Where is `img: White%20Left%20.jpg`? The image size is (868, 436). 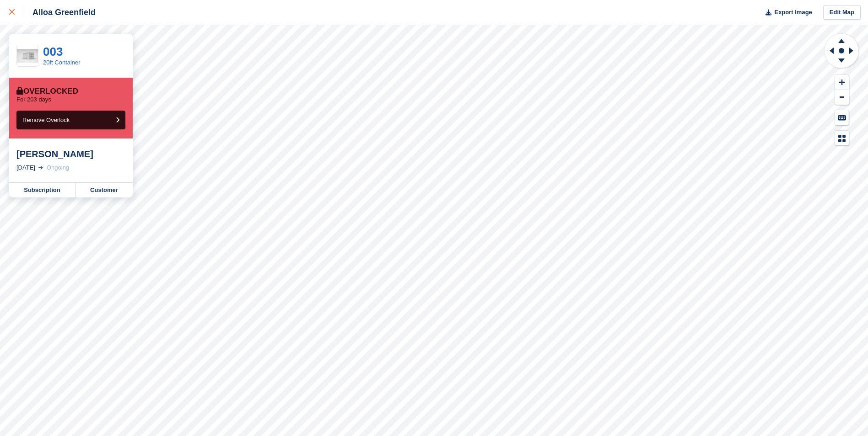
img: White%20Left%20.jpg is located at coordinates (27, 56).